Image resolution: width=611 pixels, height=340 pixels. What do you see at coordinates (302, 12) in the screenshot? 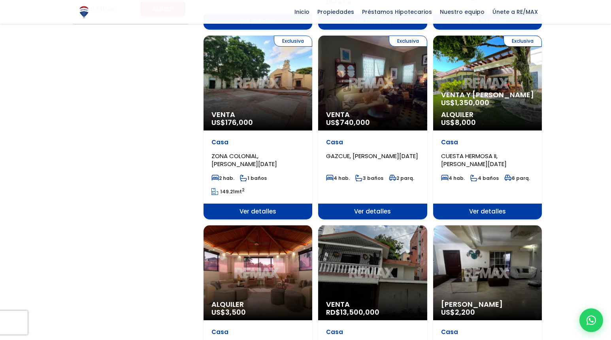
I see `span: Inicio` at bounding box center [302, 12].